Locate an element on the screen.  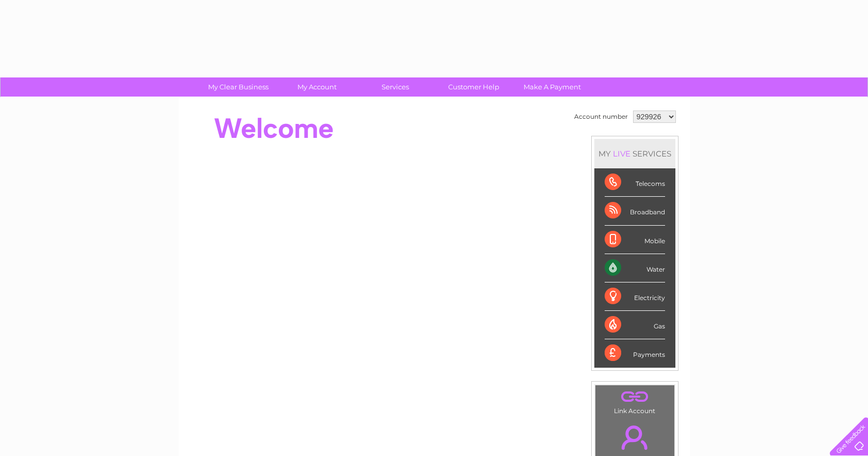
div: Gas is located at coordinates (634, 325).